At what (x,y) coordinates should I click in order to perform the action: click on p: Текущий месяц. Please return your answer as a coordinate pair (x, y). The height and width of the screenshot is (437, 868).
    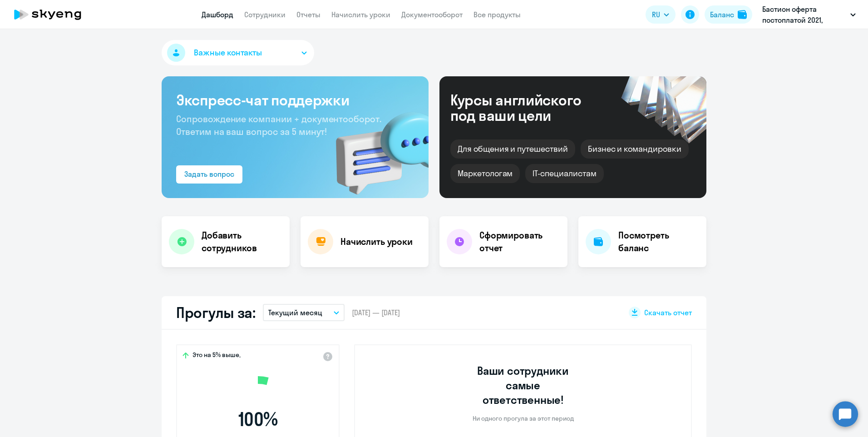
    Looking at the image, I should click on (295, 312).